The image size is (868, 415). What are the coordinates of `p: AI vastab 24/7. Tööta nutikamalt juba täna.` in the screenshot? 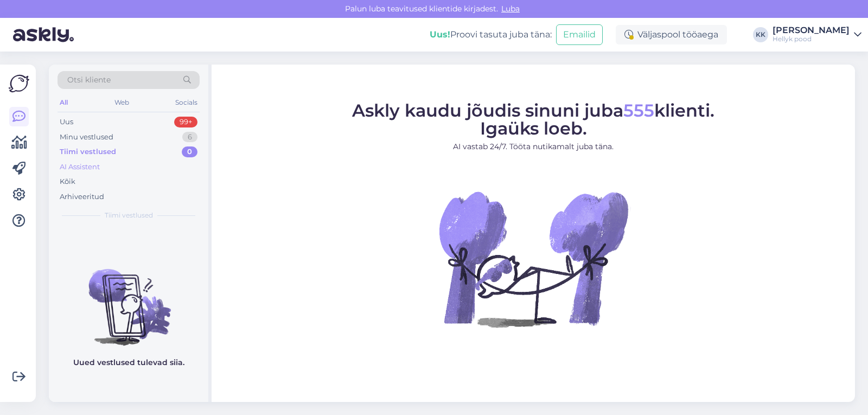 It's located at (533, 147).